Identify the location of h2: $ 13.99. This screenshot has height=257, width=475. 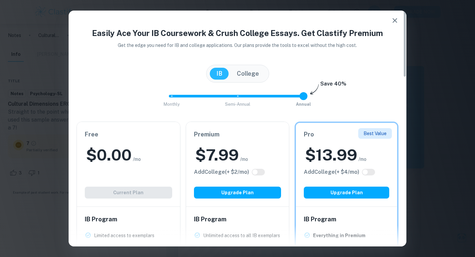
(331, 155).